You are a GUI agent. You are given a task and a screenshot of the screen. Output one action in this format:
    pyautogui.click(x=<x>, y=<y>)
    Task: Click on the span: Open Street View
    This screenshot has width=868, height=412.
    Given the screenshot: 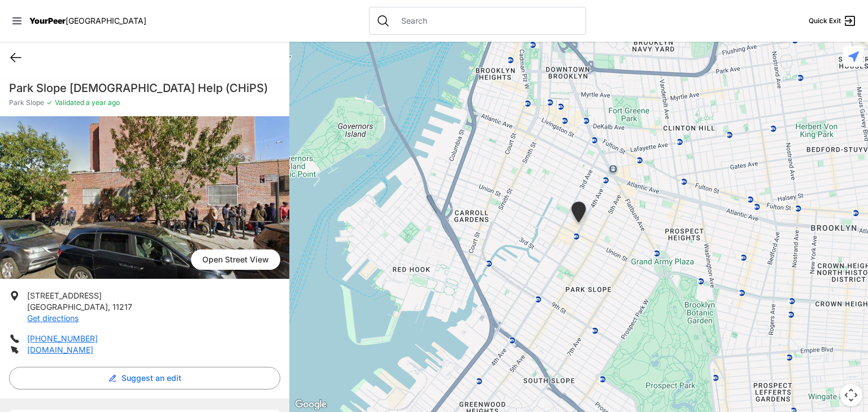 What is the action you would take?
    pyautogui.click(x=235, y=260)
    